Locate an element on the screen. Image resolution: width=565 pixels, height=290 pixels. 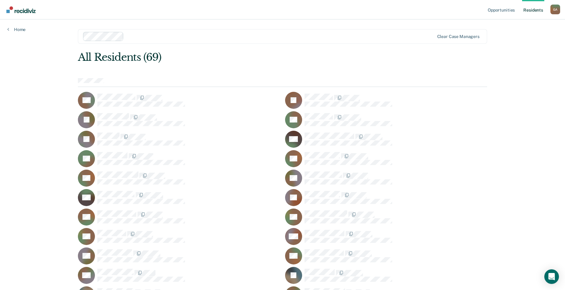
div: Clear case managers is located at coordinates (458, 37).